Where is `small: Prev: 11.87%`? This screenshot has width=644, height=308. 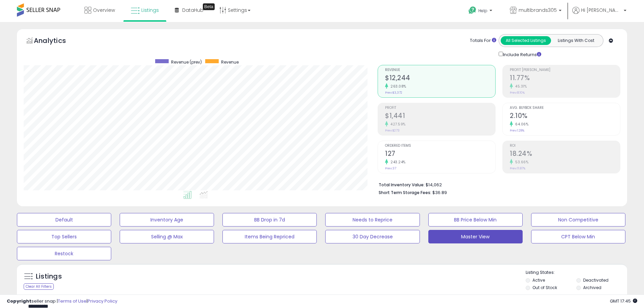
small: Prev: 11.87% is located at coordinates (518, 169).